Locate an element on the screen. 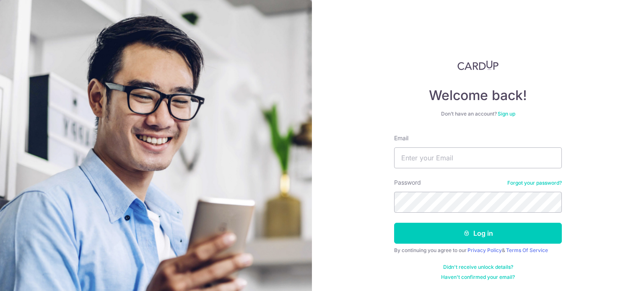 The width and height of the screenshot is (644, 291). h4: Welcome back! is located at coordinates (478, 96).